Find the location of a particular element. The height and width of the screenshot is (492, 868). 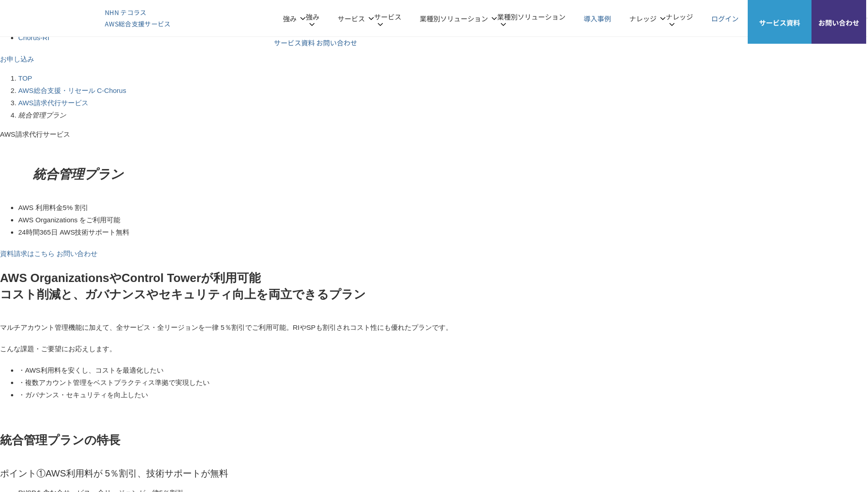

span: 複数アカウント管理をベストプラクティス準拠で実現したい is located at coordinates (117, 382).